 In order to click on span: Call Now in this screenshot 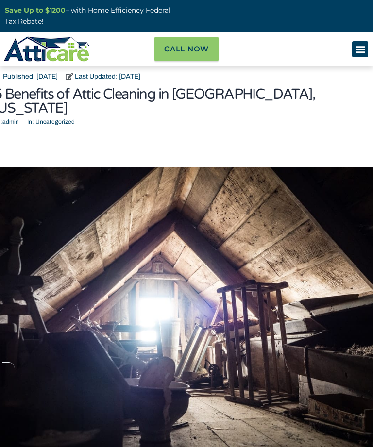, I will do `click(186, 49)`.